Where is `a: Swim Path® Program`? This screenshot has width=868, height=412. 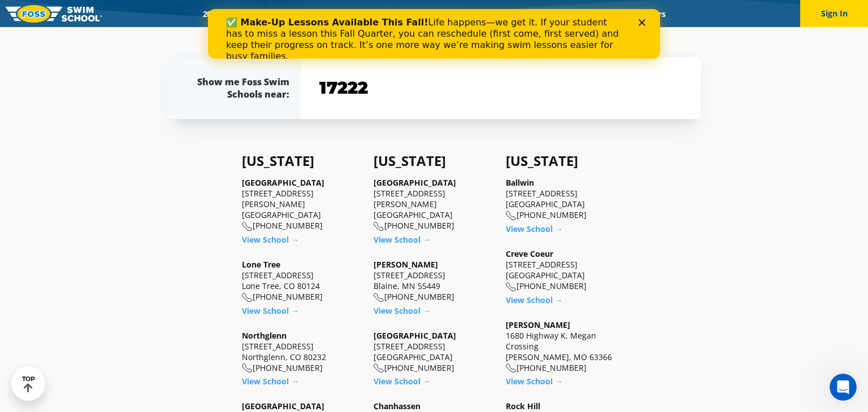 a: Swim Path® Program is located at coordinates (360, 14).